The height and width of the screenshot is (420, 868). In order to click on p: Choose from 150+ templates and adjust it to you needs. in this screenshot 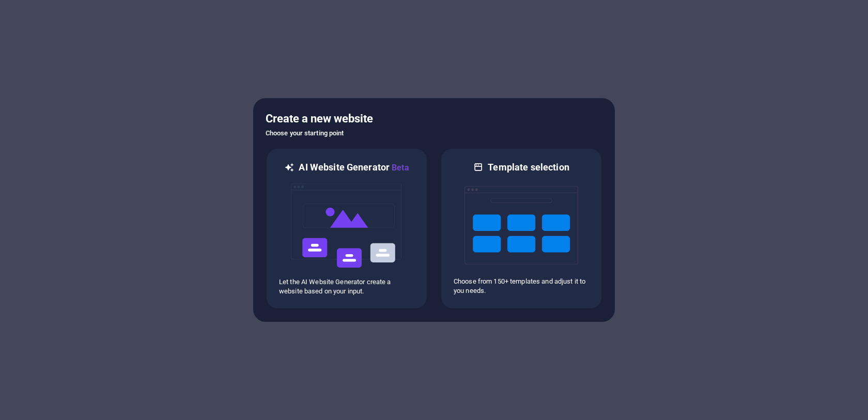, I will do `click(521, 286)`.